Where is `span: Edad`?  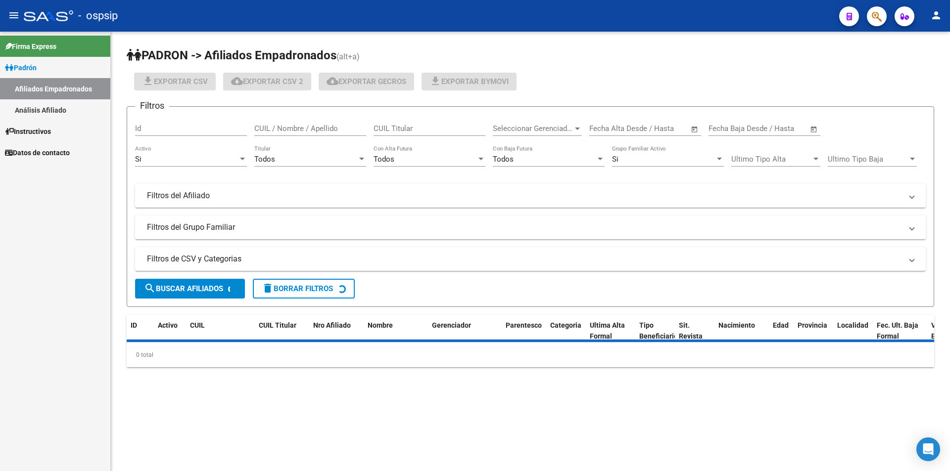 span: Edad is located at coordinates (780, 325).